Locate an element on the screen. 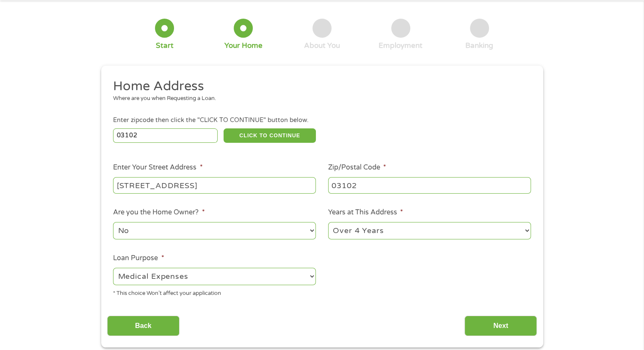 This screenshot has width=644, height=350. div: Banking is located at coordinates (479, 46).